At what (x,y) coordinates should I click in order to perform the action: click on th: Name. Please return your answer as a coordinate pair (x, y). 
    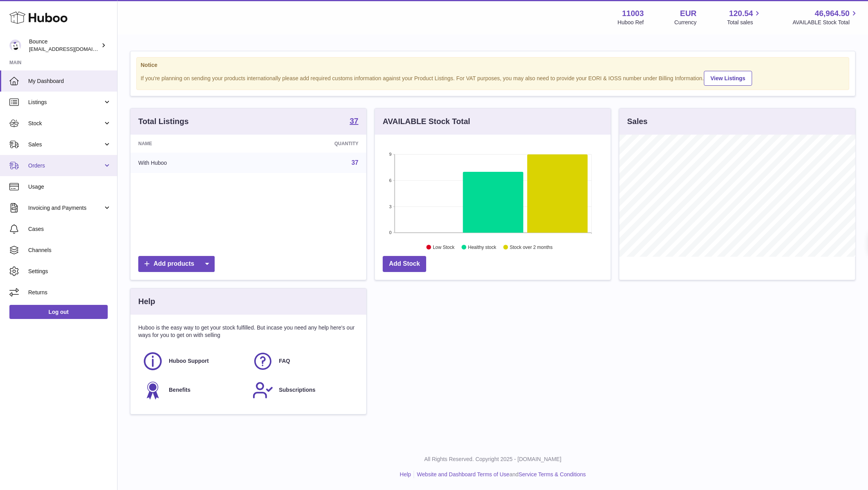
    Looking at the image, I should click on (193, 144).